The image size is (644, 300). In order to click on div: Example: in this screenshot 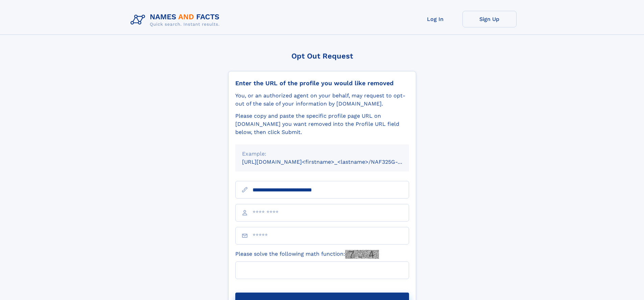, I will do `click(322, 154)`.